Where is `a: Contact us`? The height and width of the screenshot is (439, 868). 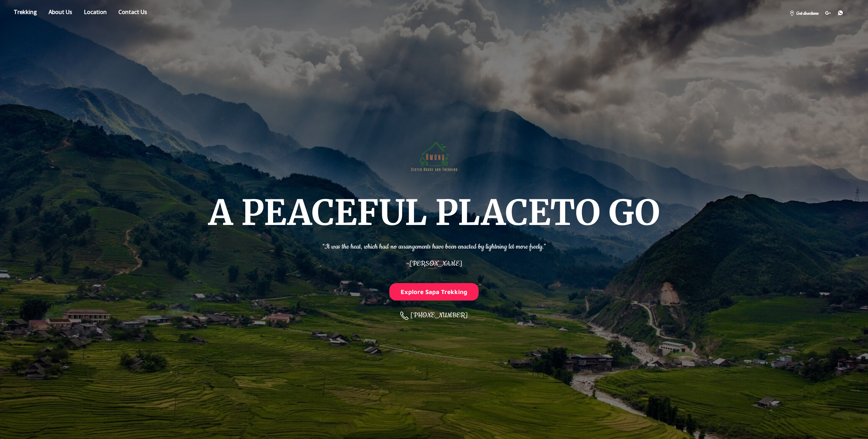 a: Contact us is located at coordinates (133, 13).